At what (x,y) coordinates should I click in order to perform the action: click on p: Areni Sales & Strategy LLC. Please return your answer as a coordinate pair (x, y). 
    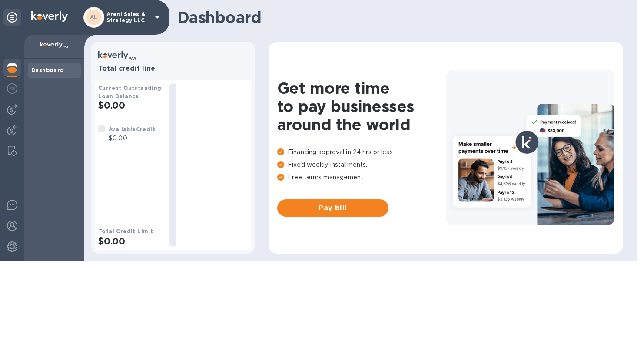
    Looking at the image, I should click on (128, 17).